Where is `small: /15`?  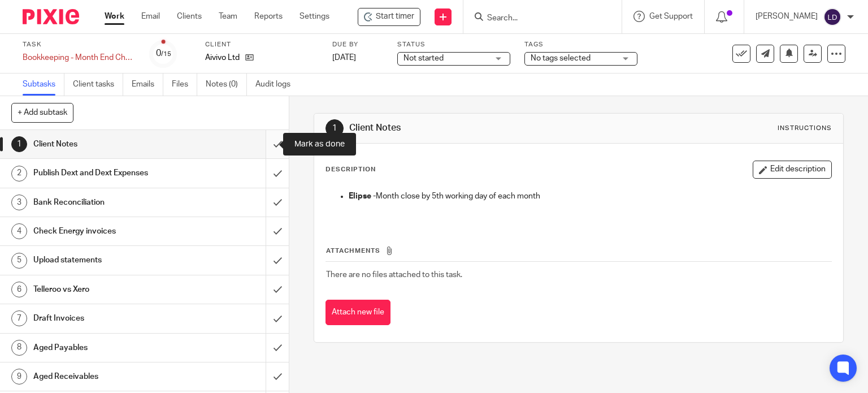
small: /15 is located at coordinates (166, 54).